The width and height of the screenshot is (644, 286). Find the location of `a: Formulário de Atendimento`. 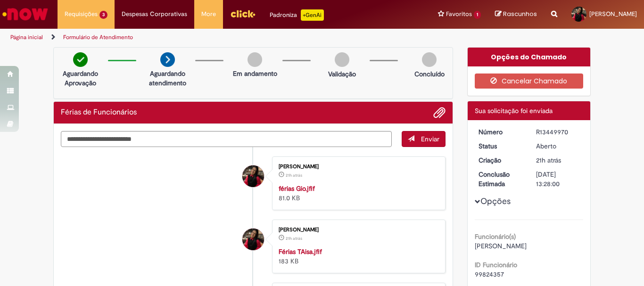

a: Formulário de Atendimento is located at coordinates (98, 37).